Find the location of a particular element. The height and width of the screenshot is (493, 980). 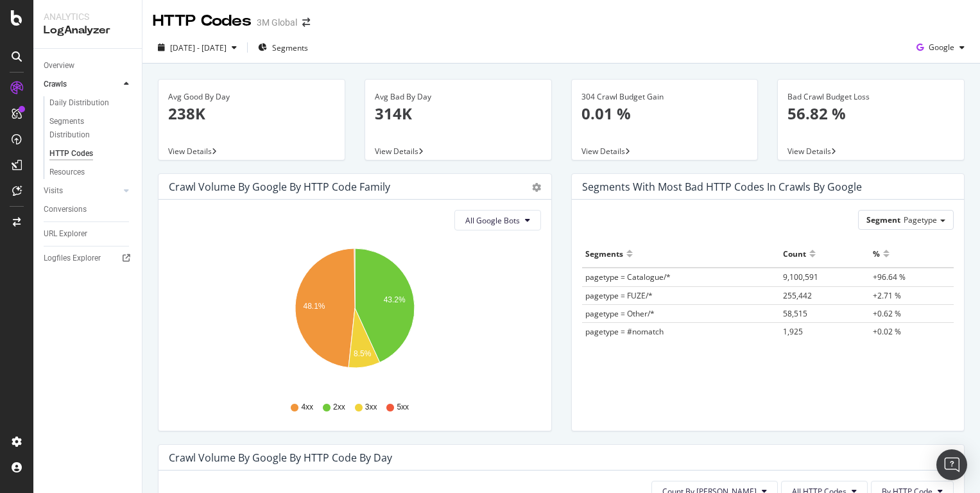

div: Overview is located at coordinates (59, 66).